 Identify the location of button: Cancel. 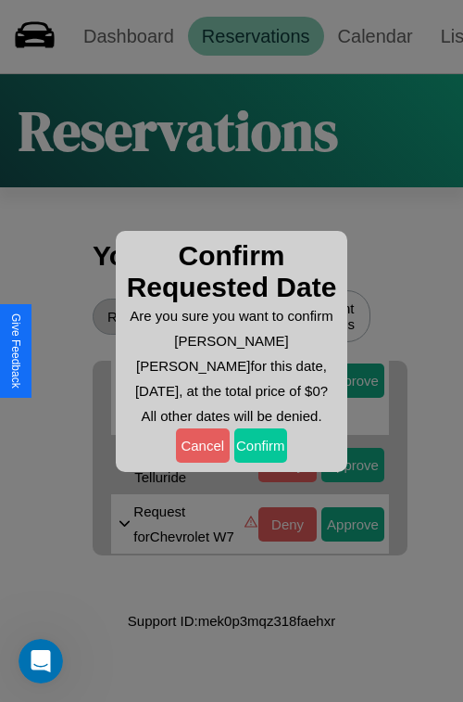
(203, 445).